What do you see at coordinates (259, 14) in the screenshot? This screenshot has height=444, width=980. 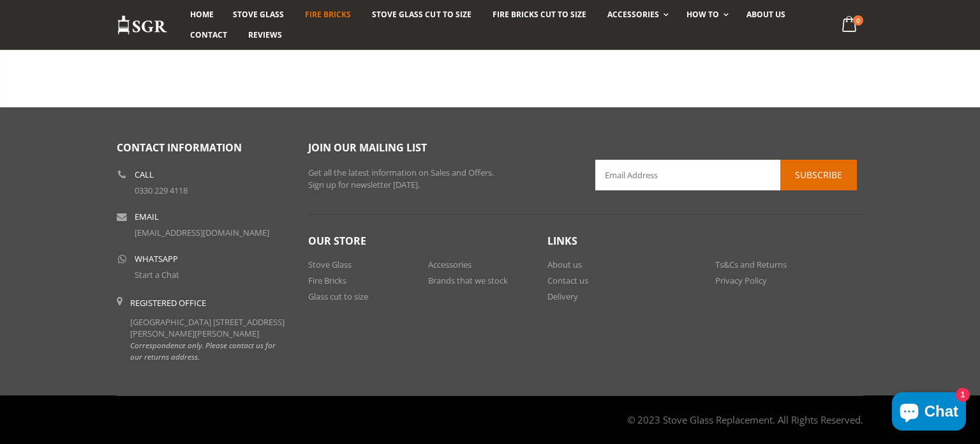 I see `span: Stove Glass` at bounding box center [259, 14].